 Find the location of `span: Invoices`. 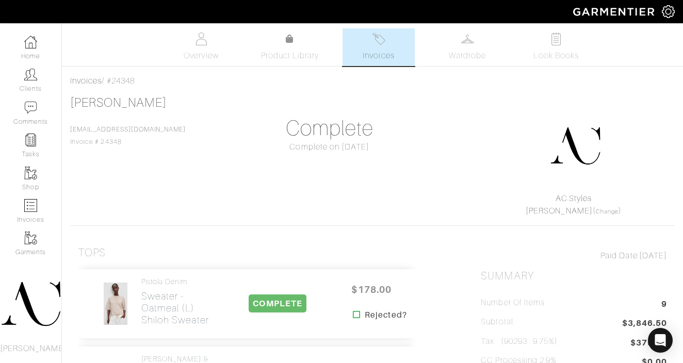

span: Invoices is located at coordinates (378, 56).